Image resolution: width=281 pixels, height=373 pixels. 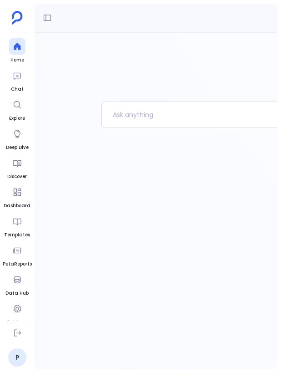 I want to click on span: Chat, so click(x=17, y=89).